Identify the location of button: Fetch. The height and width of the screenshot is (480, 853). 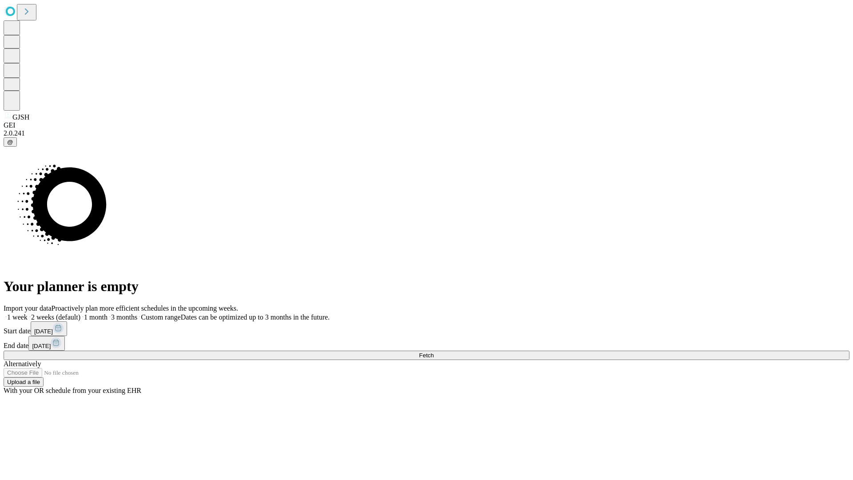
(426, 355).